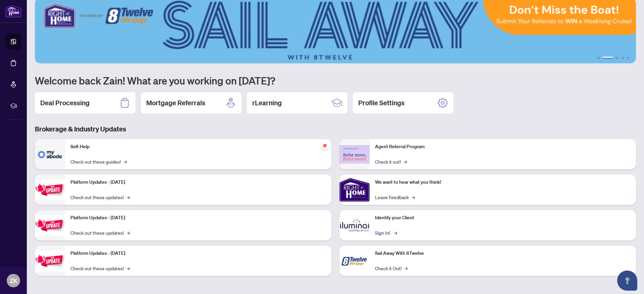 This screenshot has height=294, width=644. I want to click on h2: Deal Processing, so click(65, 103).